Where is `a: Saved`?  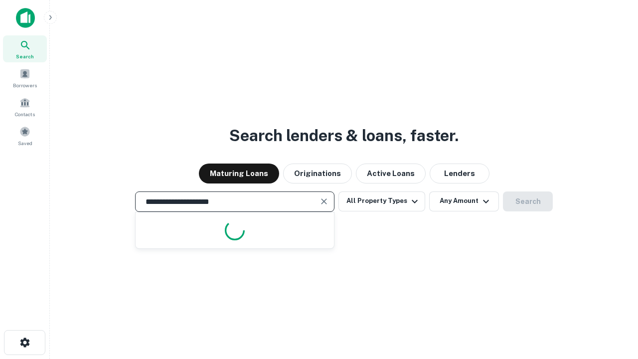
a: Saved is located at coordinates (25, 136).